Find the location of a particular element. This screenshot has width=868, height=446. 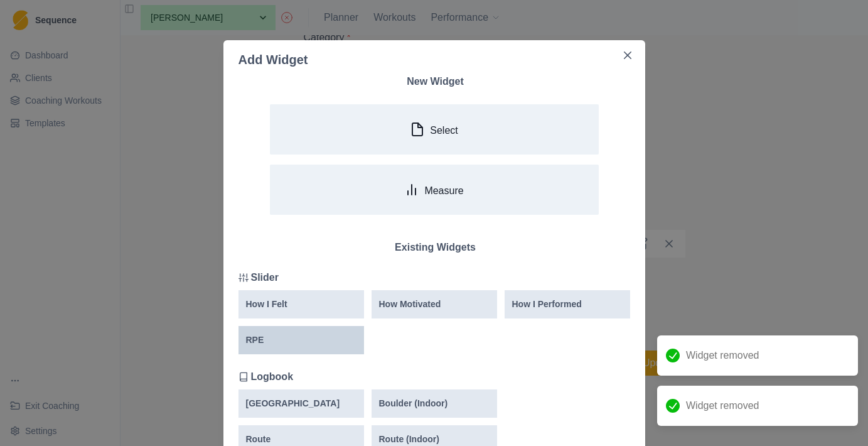

p: Existing Widgets is located at coordinates (436, 247).